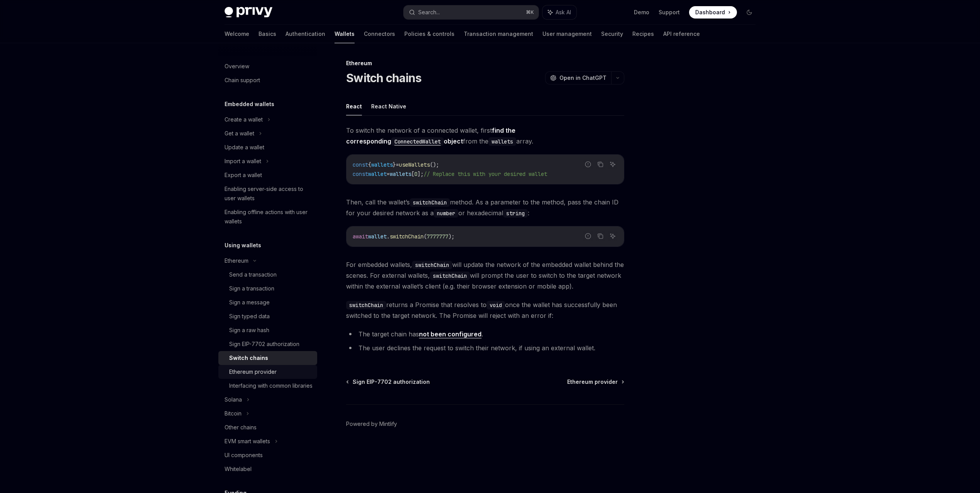 This screenshot has width=980, height=493. What do you see at coordinates (249, 104) in the screenshot?
I see `h5: Embedded wallets` at bounding box center [249, 104].